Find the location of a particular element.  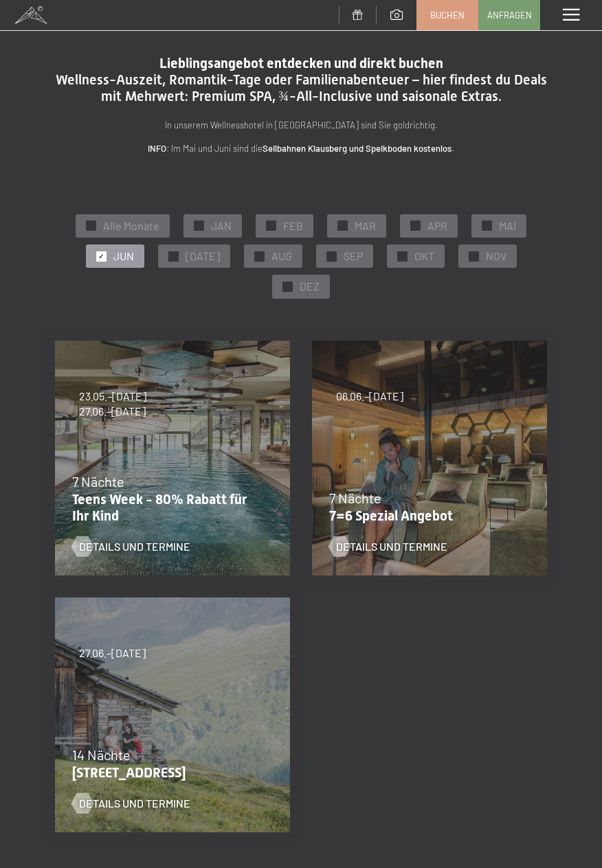

strong: Seilbahnen Klausberg und Speikboden kostenlos is located at coordinates (357, 149).